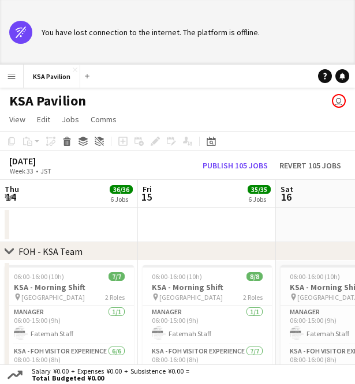 The height and width of the screenshot is (384, 355). I want to click on div: Salary ¥0.00 + Expenses ¥0.00 + Subsistence ¥0.00 =, so click(108, 375).